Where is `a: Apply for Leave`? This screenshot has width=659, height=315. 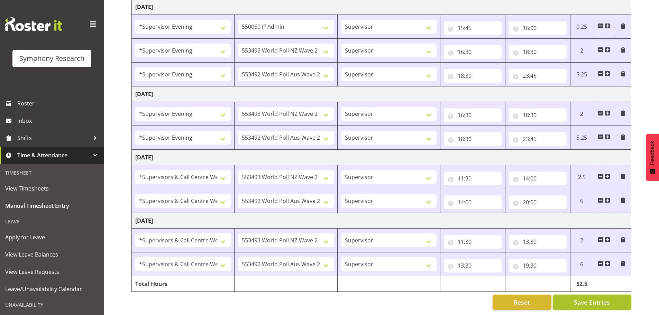
a: Apply for Leave is located at coordinates (52, 237).